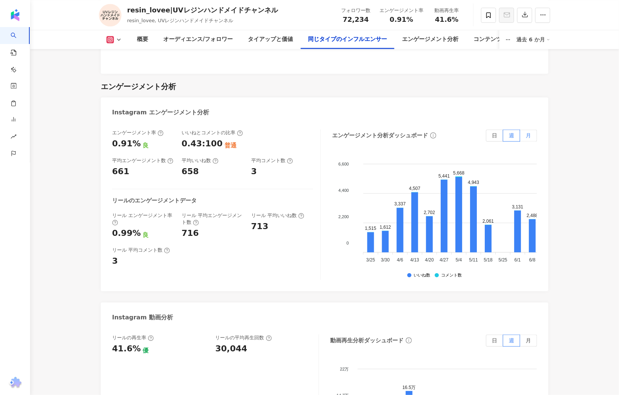 This screenshot has height=395, width=619. What do you see at coordinates (452, 275) in the screenshot?
I see `div: コメント数` at bounding box center [452, 275].